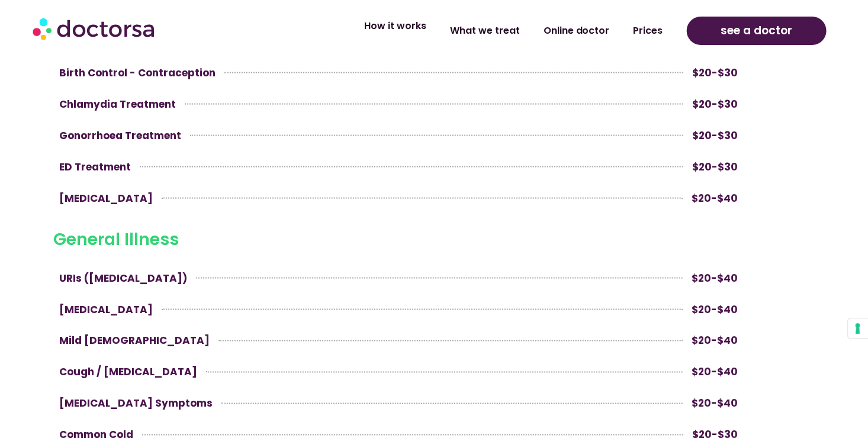 The height and width of the screenshot is (438, 868). Describe the element at coordinates (858, 328) in the screenshot. I see `button: Your consent preferences for tracking technologies` at that location.